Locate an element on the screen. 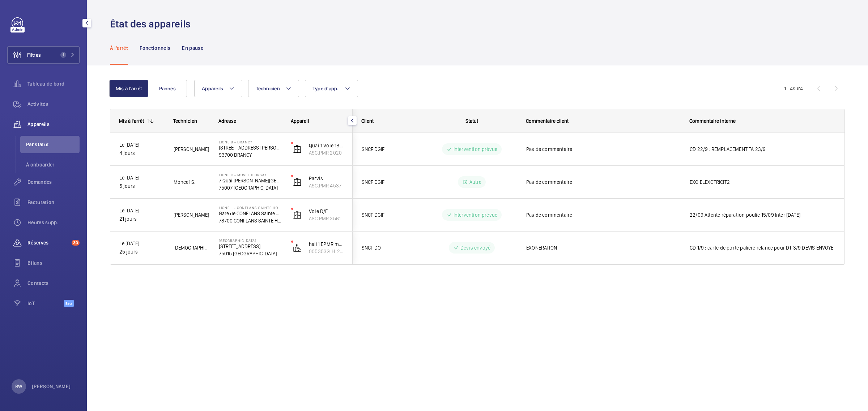  p: LIGNE B - DRANCY is located at coordinates (250, 142).